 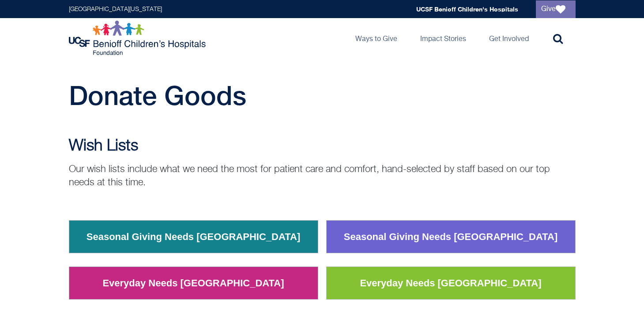 I want to click on a: Impact Stories, so click(x=443, y=38).